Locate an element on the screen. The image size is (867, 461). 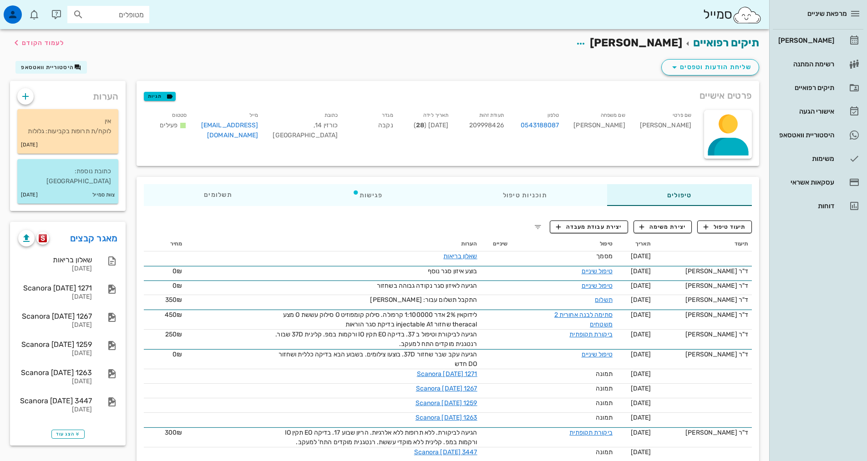
button: שליחת הודעות וטפסים is located at coordinates (710, 67).